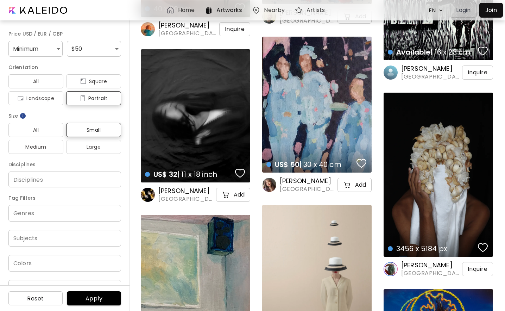 This screenshot has height=311, width=505. Describe the element at coordinates (94, 130) in the screenshot. I see `button: Small` at that location.